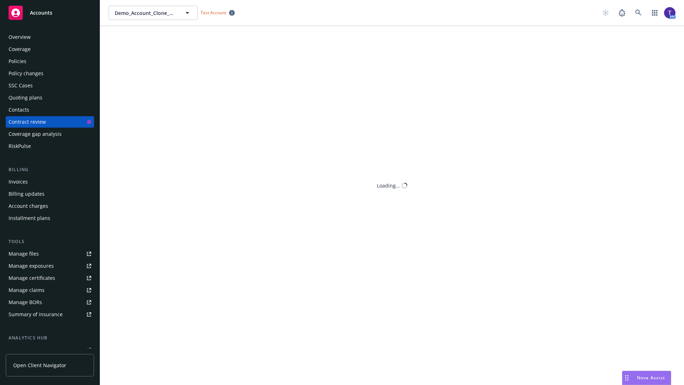 The height and width of the screenshot is (385, 684). What do you see at coordinates (50, 290) in the screenshot?
I see `a: Manage claims` at bounding box center [50, 290].